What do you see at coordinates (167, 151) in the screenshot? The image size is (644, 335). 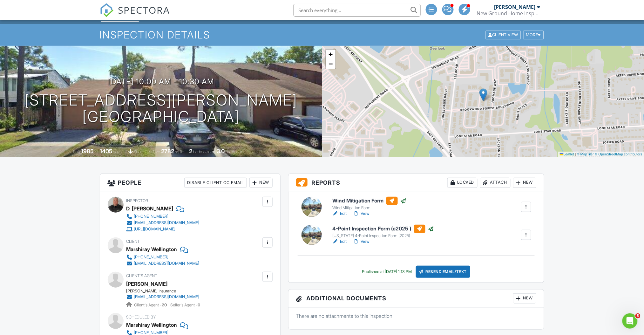 I see `div: 2782` at bounding box center [167, 151].